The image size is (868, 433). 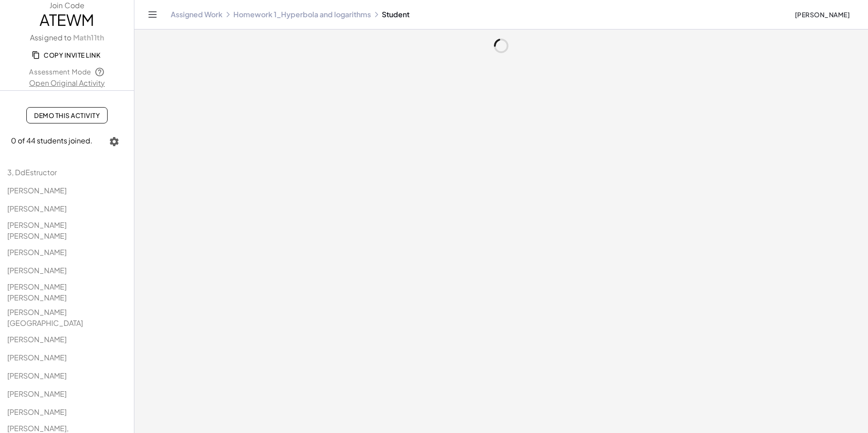 What do you see at coordinates (67, 55) in the screenshot?
I see `span: Copy Invite Link` at bounding box center [67, 55].